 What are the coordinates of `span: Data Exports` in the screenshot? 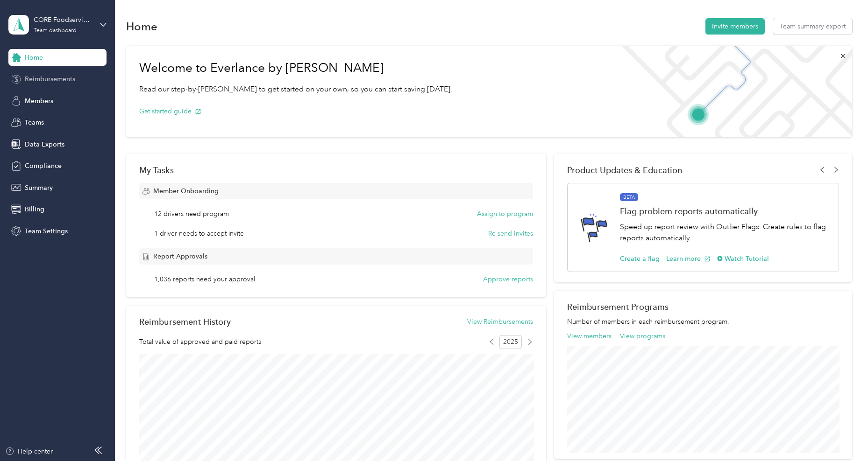 It's located at (44, 145).